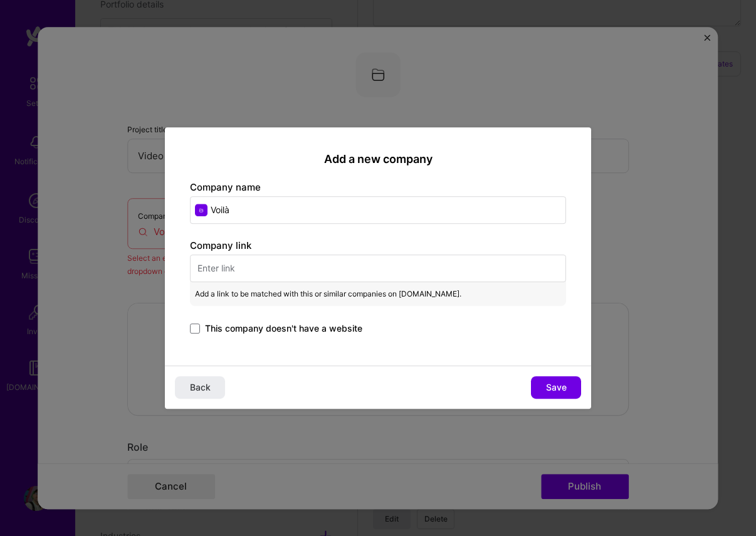 Image resolution: width=756 pixels, height=536 pixels. Describe the element at coordinates (284, 328) in the screenshot. I see `span: This company doesn't have a website` at that location.